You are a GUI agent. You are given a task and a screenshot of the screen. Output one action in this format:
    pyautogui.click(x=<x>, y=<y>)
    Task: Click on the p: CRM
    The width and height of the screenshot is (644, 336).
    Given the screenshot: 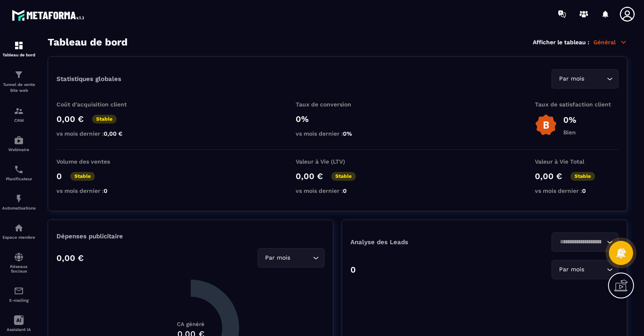 What is the action you would take?
    pyautogui.click(x=19, y=121)
    